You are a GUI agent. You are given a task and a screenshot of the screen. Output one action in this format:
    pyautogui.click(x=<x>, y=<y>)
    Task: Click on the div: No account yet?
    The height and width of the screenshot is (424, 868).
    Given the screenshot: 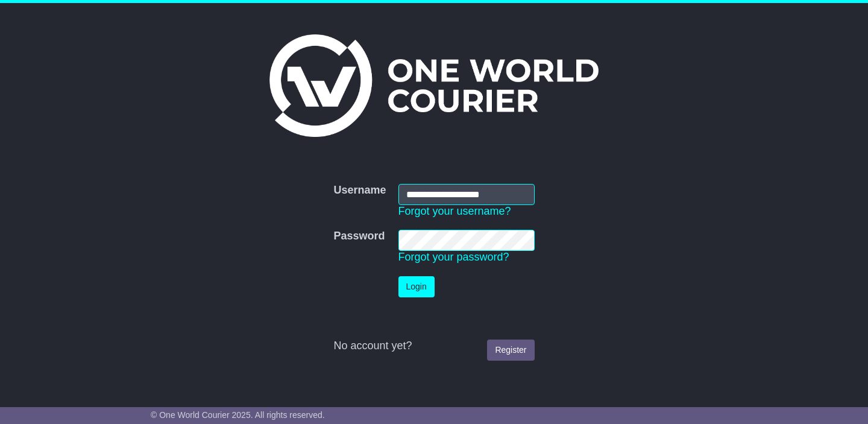 What is the action you would take?
    pyautogui.click(x=434, y=346)
    